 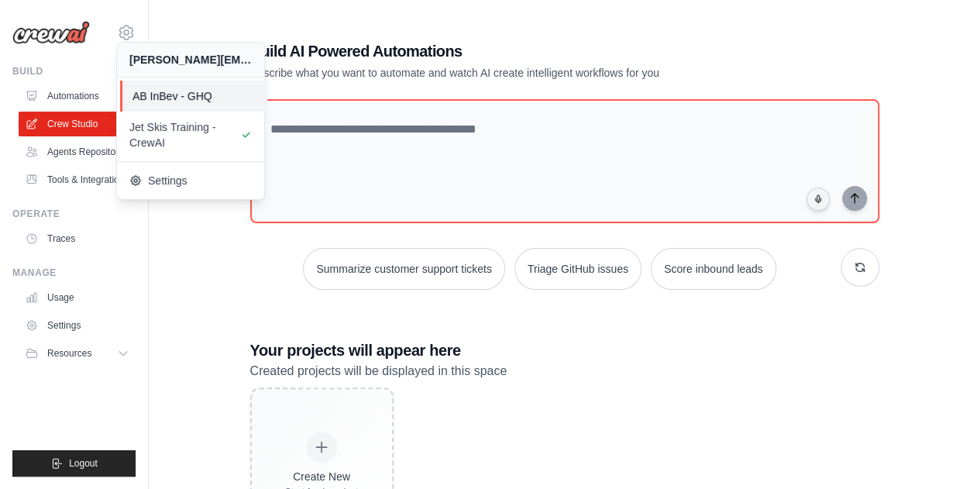 I want to click on div: Operate, so click(x=74, y=214).